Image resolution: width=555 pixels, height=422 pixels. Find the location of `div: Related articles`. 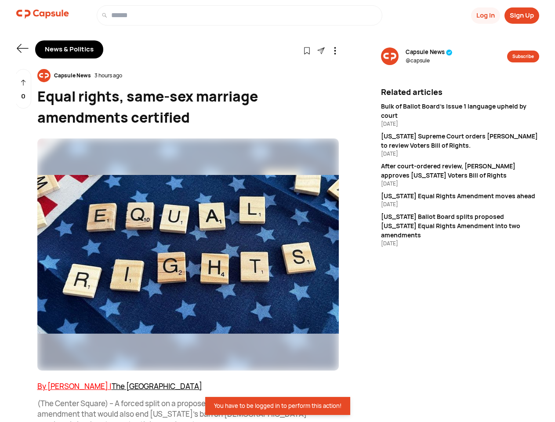

div: Related articles is located at coordinates (460, 92).